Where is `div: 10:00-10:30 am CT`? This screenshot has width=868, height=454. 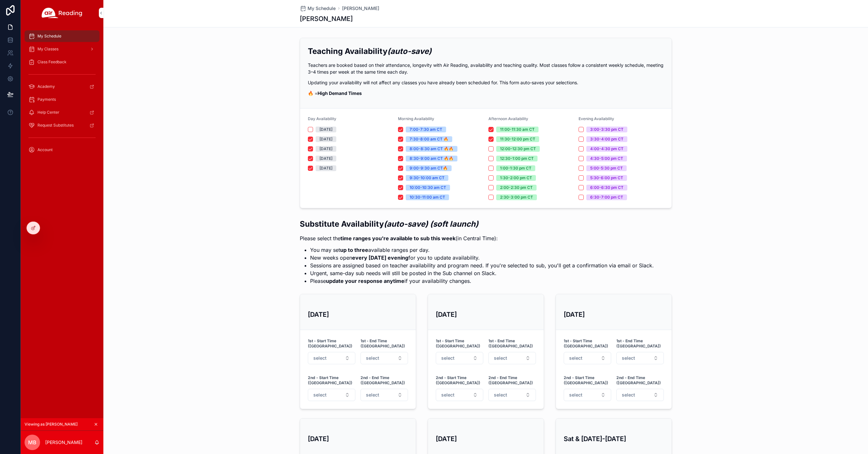 div: 10:00-10:30 am CT is located at coordinates (427, 188).